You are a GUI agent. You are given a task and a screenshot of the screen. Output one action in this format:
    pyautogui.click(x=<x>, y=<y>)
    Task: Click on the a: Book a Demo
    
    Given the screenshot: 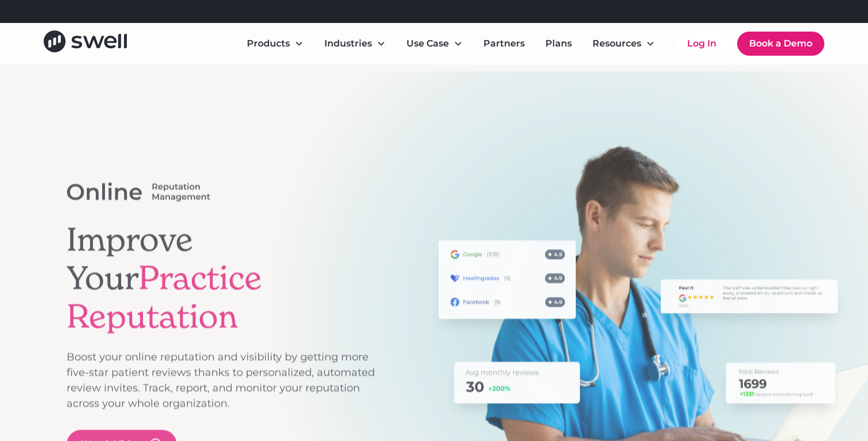 What is the action you would take?
    pyautogui.click(x=781, y=44)
    